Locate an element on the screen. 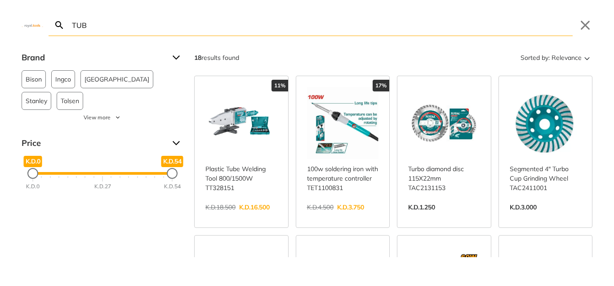 The height and width of the screenshot is (286, 614). div: K.D.54 is located at coordinates (172, 186).